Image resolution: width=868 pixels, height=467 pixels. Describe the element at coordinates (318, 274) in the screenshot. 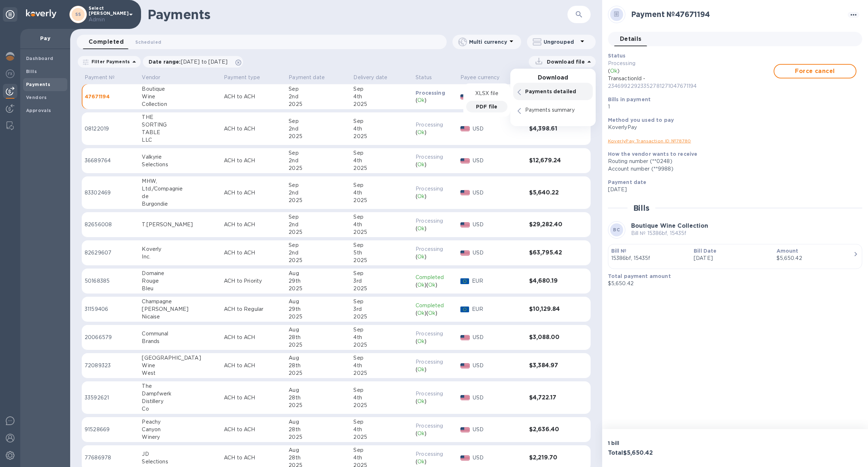

I see `div: Aug` at that location.